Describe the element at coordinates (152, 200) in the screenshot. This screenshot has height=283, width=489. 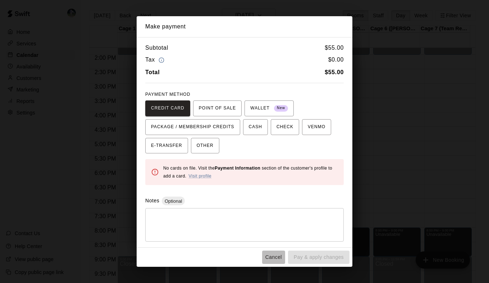
I see `label: Notes` at that location.